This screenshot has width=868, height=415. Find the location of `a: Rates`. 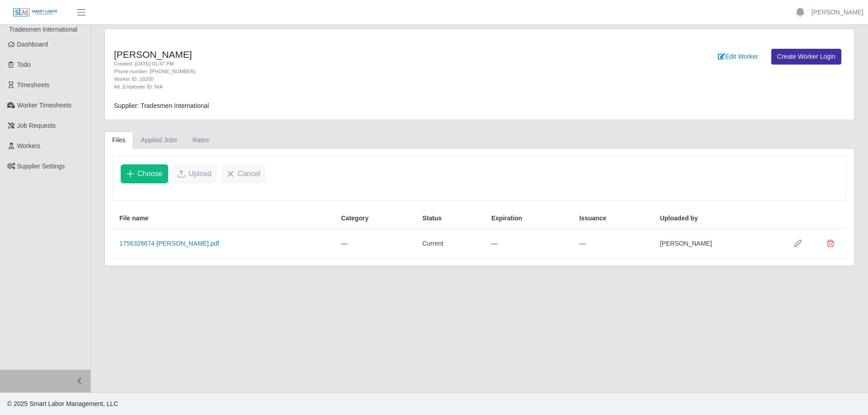

a: Rates is located at coordinates (200, 140).